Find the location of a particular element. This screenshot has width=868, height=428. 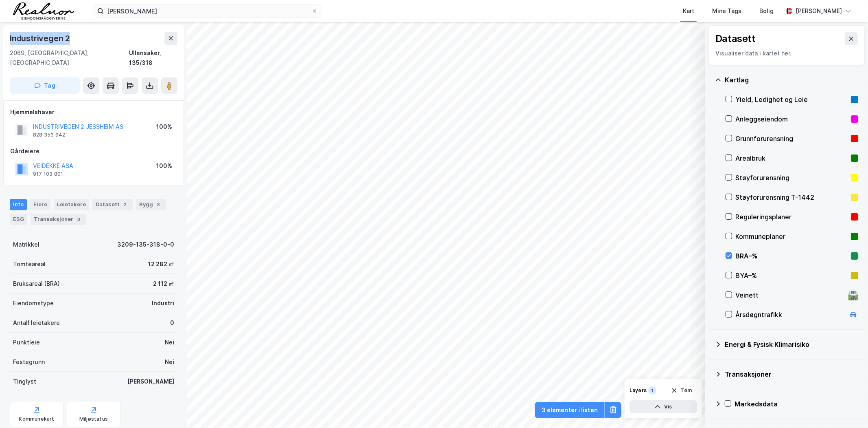

div: ESG is located at coordinates (18, 219).